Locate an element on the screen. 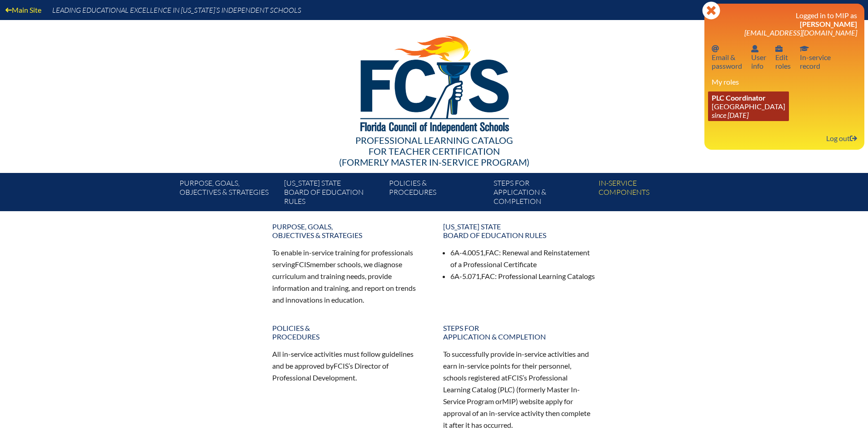 This screenshot has width=868, height=436. li: 6A-5.071, : Professional Learning Catalogs is located at coordinates (523, 276).